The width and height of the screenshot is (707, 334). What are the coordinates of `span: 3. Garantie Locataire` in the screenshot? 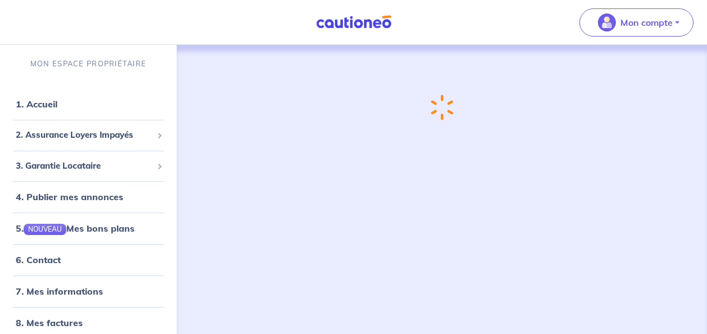 It's located at (84, 166).